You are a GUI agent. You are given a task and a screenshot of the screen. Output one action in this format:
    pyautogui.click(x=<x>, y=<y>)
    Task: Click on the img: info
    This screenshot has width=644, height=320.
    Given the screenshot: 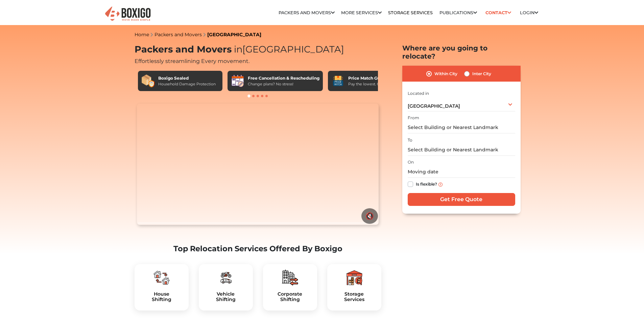 What is the action you would take?
    pyautogui.click(x=440, y=184)
    